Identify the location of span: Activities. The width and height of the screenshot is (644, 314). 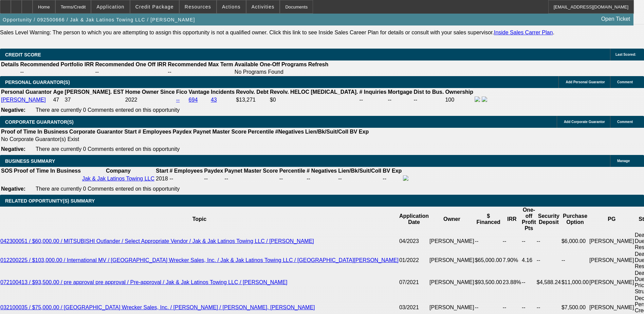
(263, 7).